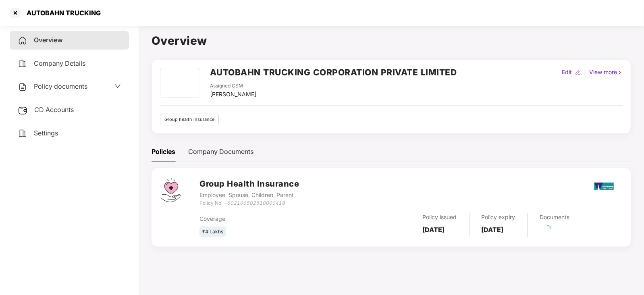 The width and height of the screenshot is (644, 295). Describe the element at coordinates (249, 204) in the screenshot. I see `div: Policy No. -` at that location.